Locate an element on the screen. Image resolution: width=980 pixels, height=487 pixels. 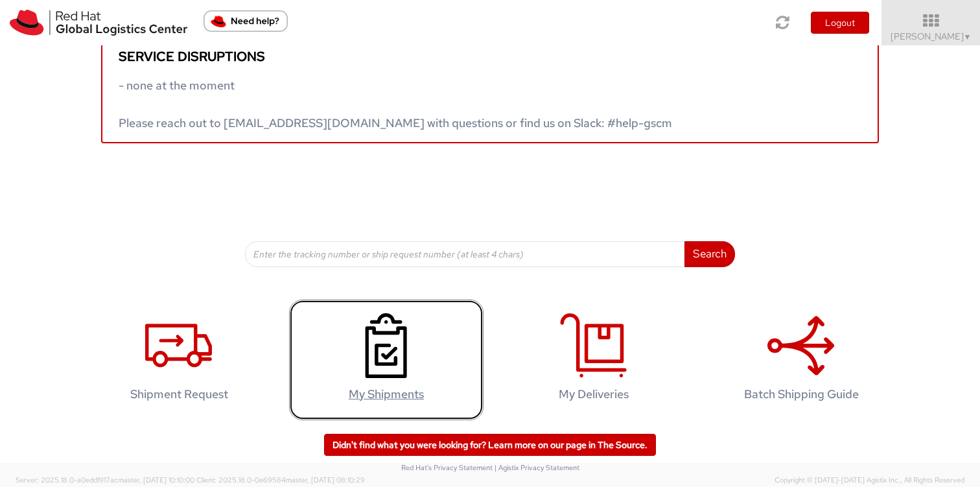
button: Search is located at coordinates (710, 254).